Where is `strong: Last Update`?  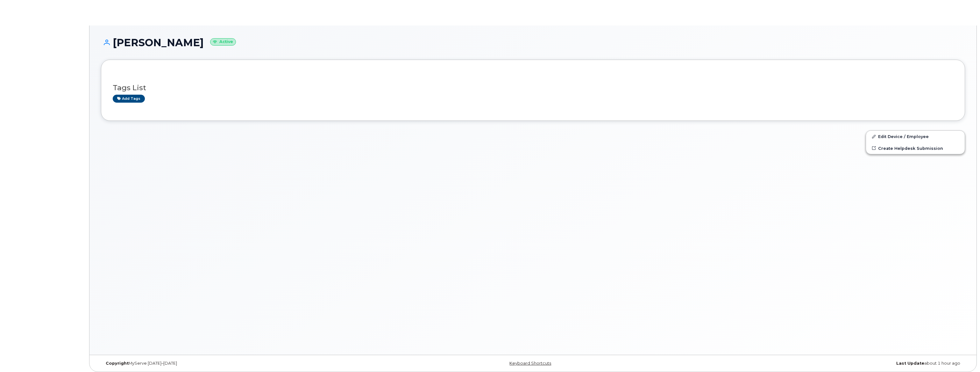
strong: Last Update is located at coordinates (911, 363).